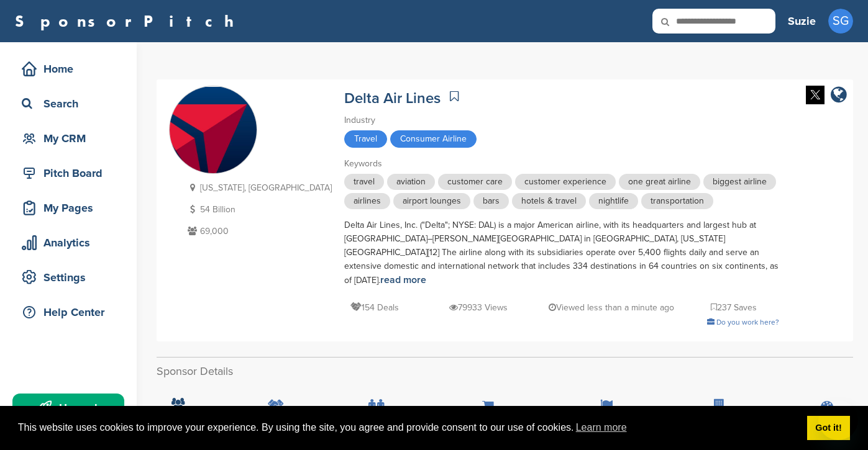 This screenshot has height=450, width=868. I want to click on p: 237 Saves, so click(734, 307).